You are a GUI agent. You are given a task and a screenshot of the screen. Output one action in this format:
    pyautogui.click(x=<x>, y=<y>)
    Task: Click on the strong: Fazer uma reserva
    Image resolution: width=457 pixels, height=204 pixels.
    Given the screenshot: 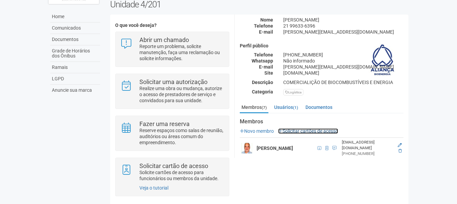 What is the action you would take?
    pyautogui.click(x=164, y=124)
    